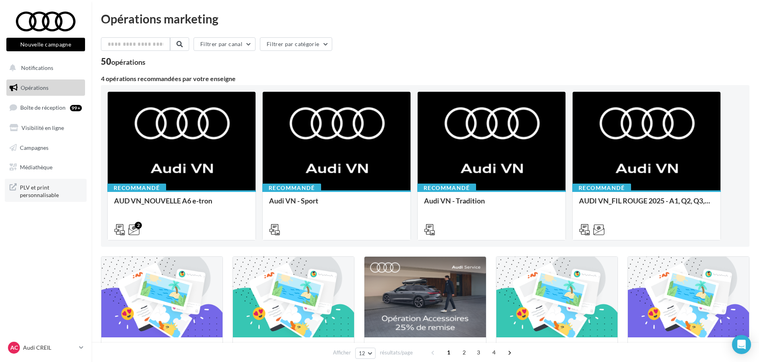 The width and height of the screenshot is (759, 362). Describe the element at coordinates (491, 205) in the screenshot. I see `div: Audi VN - Tradition` at that location.